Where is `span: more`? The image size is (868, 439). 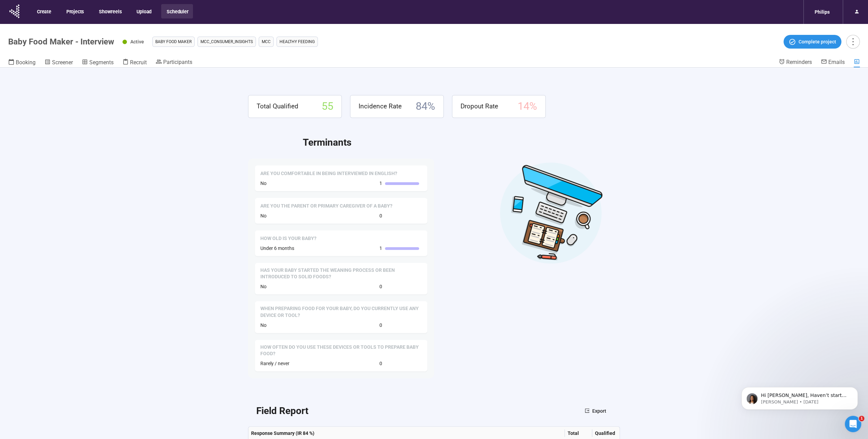 span: more is located at coordinates (852, 41).